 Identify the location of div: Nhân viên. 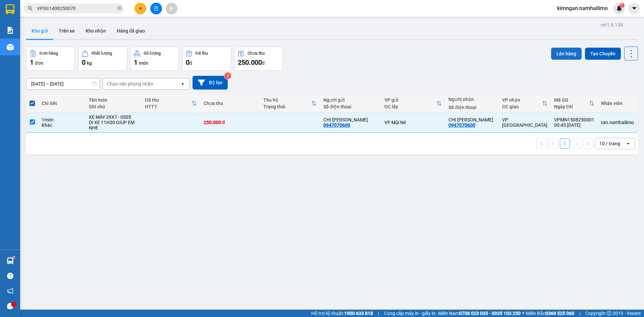
(617, 103).